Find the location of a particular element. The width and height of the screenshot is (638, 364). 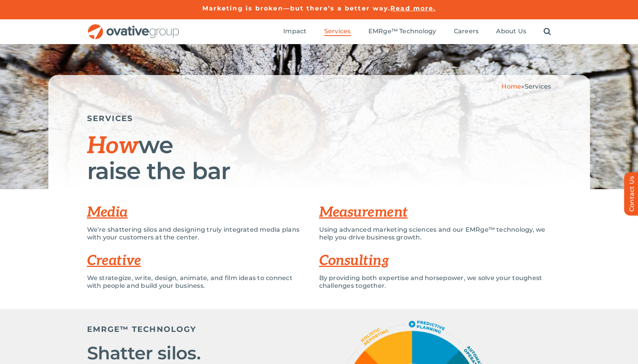

p: By providing both expertise and horsepower, we solve your toughest challenges together. is located at coordinates (435, 282).